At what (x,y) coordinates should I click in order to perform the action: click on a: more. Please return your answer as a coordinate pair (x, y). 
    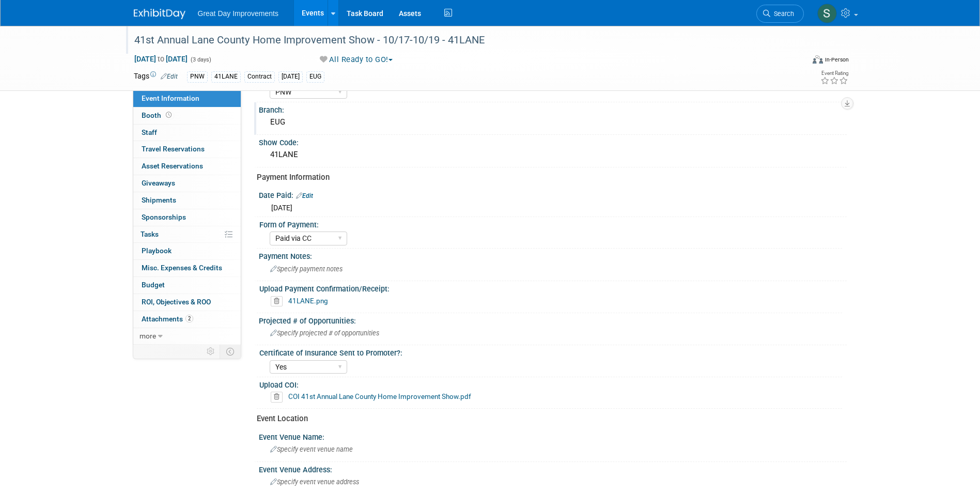
    Looking at the image, I should click on (187, 336).